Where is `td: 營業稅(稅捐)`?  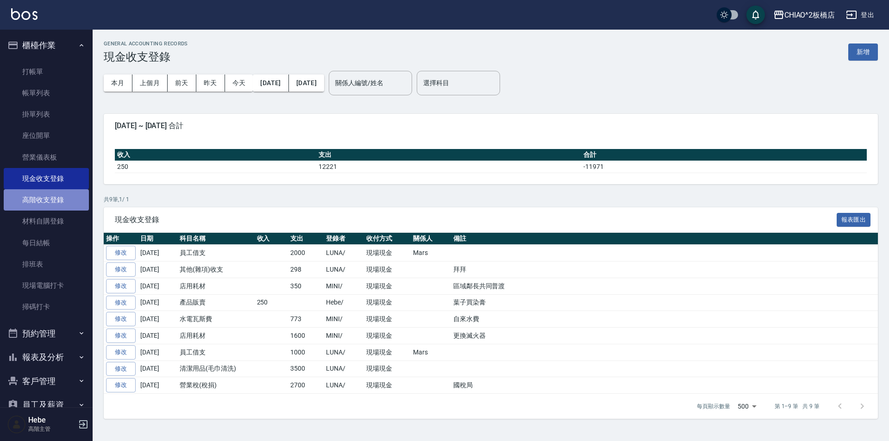 td: 營業稅(稅捐) is located at coordinates (216, 386).